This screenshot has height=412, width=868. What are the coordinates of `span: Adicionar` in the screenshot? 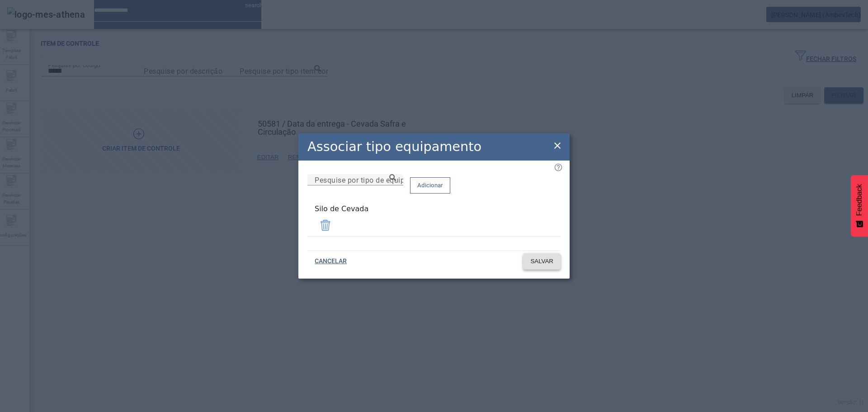 It's located at (430, 185).